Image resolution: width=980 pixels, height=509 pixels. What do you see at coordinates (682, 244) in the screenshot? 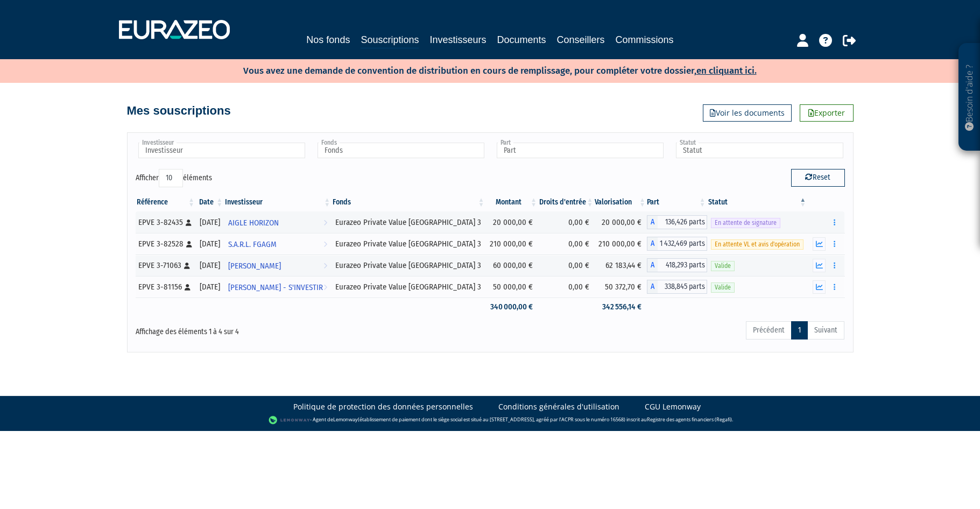
I see `span: 1 432,469 parts` at bounding box center [682, 244].